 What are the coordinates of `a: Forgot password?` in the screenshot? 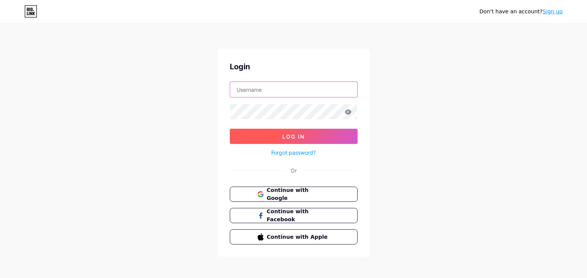 It's located at (293, 152).